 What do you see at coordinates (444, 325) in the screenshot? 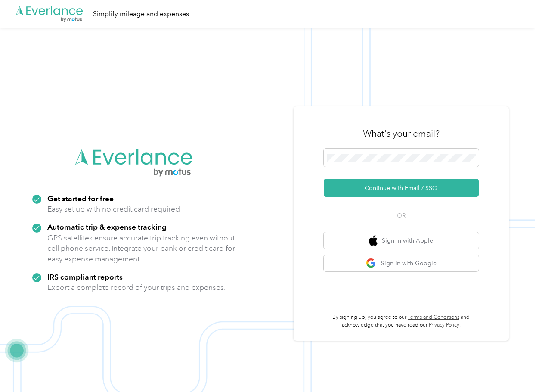
I see `a: Privacy Policy` at bounding box center [444, 325].